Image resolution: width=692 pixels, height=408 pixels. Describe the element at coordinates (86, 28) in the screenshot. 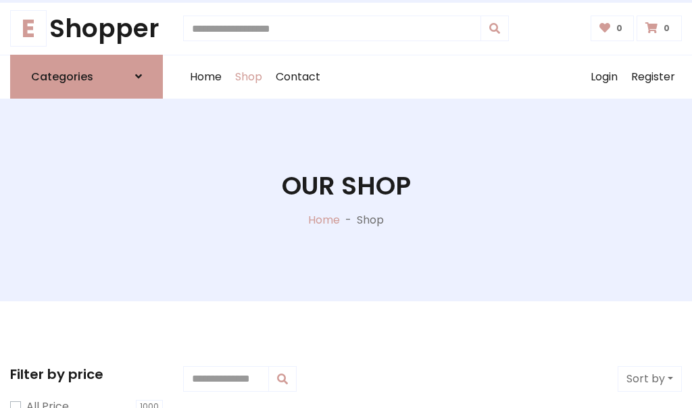

I see `h1: Shopper` at that location.